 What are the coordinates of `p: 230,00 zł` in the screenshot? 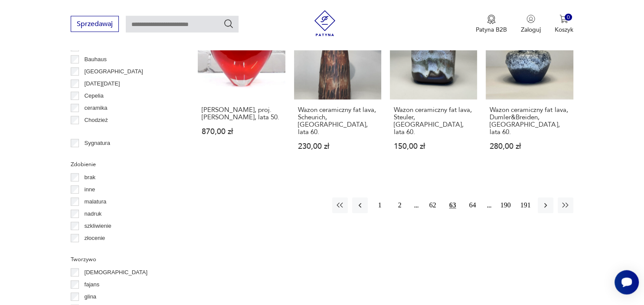 It's located at (337, 147).